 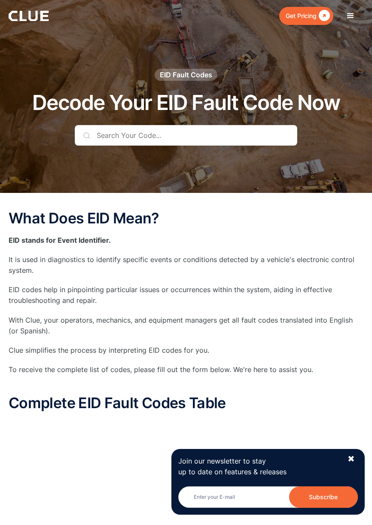 I want to click on p: To receive the complete list of codes, please fill out the form below. We're here to assist you. ‍, so click(x=186, y=375).